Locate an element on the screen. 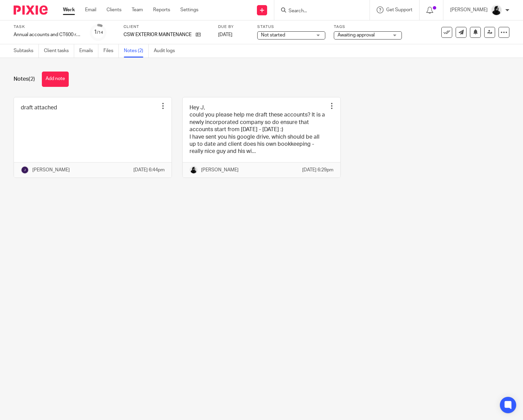  img: svg%3E is located at coordinates (25, 170).